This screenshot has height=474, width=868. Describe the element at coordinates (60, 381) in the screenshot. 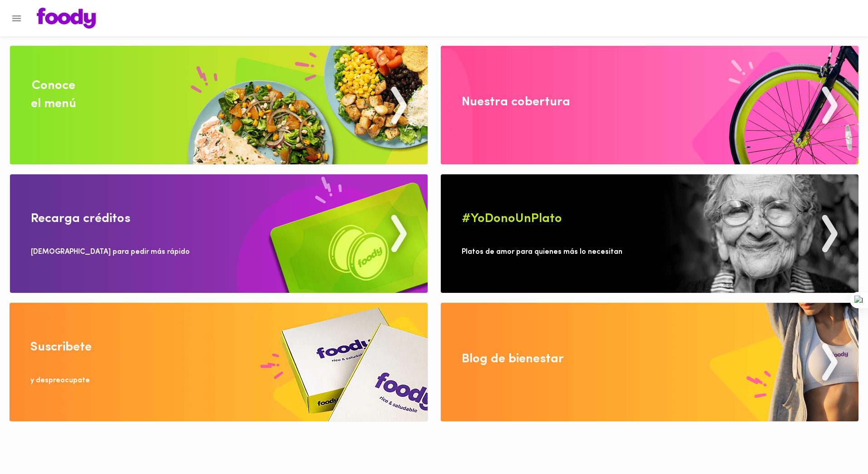

I see `div: y despreocupate` at that location.